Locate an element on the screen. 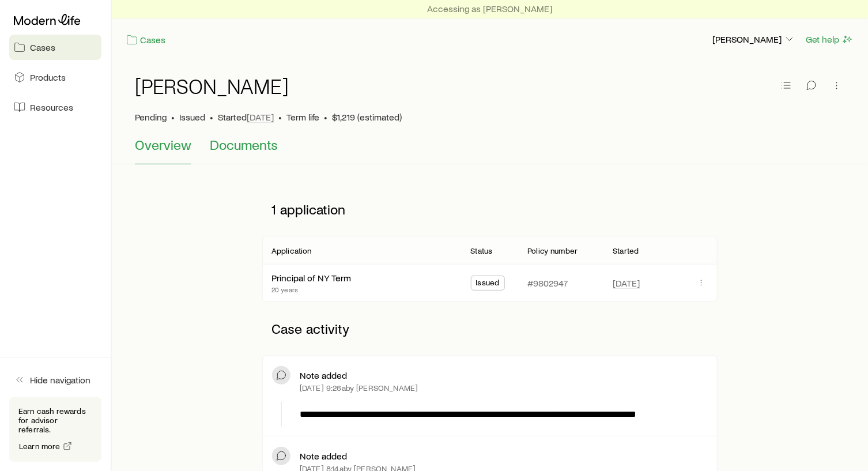 The height and width of the screenshot is (471, 868). div: Case details tabs is located at coordinates (490, 150).